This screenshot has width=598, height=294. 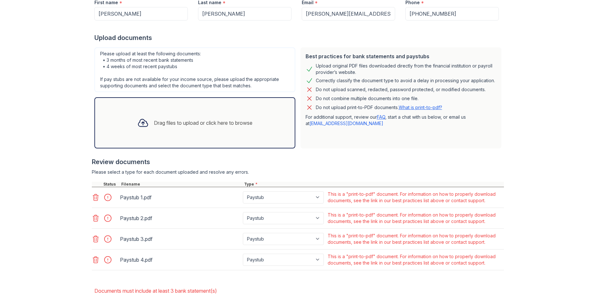 What do you see at coordinates (381, 117) in the screenshot?
I see `a: FAQ` at bounding box center [381, 117].